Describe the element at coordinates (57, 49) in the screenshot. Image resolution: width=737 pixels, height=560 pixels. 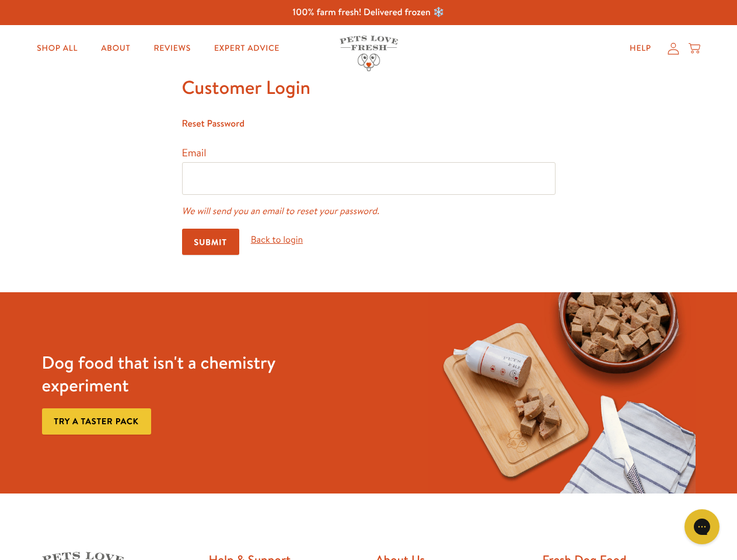
I see `a: Shop All` at that location.